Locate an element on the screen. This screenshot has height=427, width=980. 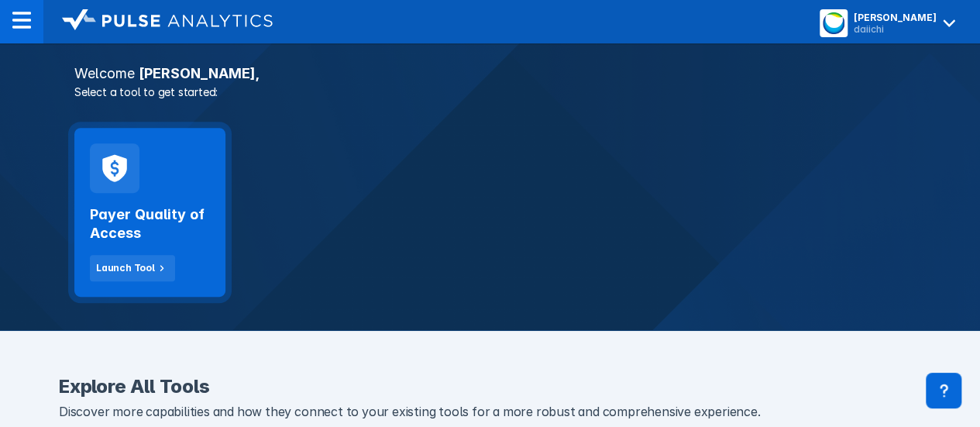
p: Select a tool to get started: is located at coordinates (490, 92).